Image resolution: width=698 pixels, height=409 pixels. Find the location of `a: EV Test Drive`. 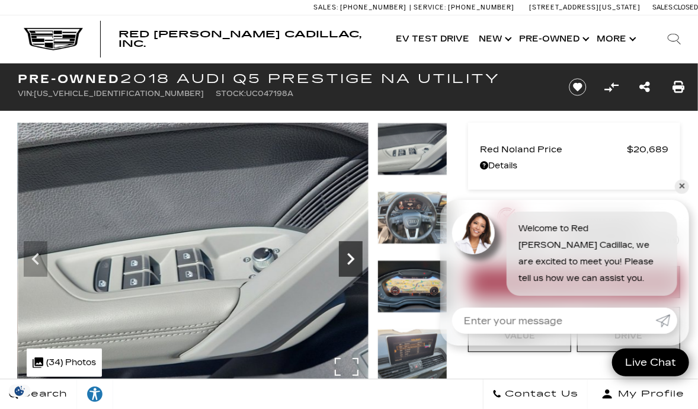

a: EV Test Drive is located at coordinates (432, 39).